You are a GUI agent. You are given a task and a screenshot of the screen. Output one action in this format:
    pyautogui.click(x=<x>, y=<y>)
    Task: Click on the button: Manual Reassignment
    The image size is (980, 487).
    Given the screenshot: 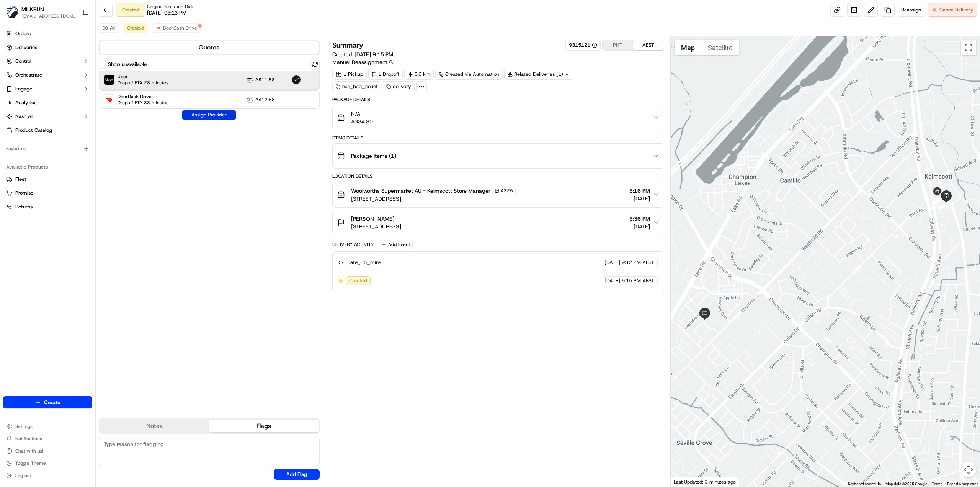 What is the action you would take?
    pyautogui.click(x=363, y=62)
    